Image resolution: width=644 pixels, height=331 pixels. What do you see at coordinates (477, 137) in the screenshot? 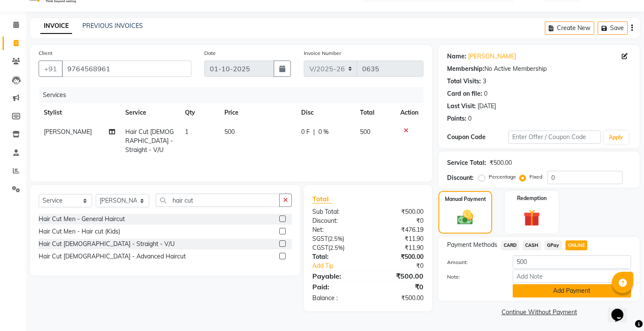
I see `div: Coupon Code` at bounding box center [477, 137].